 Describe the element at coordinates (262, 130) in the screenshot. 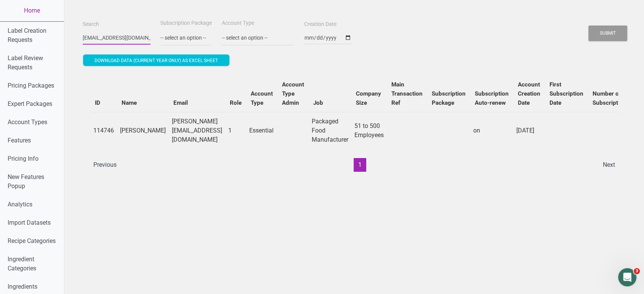

I see `td: Essential` at that location.